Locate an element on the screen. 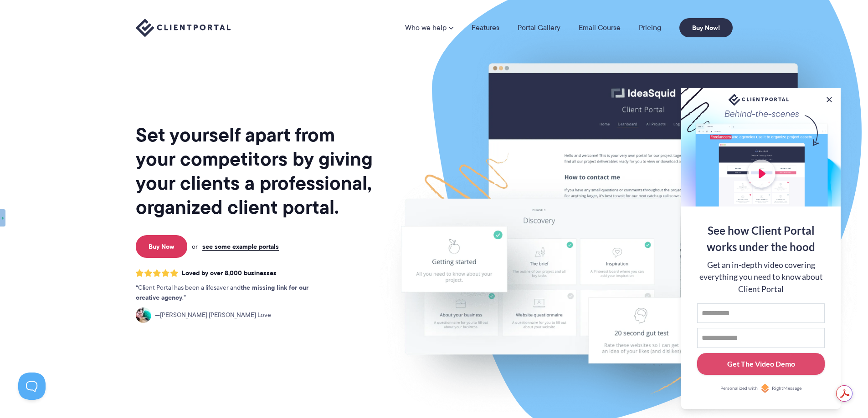  button: Get The Video Demo is located at coordinates (761, 364).